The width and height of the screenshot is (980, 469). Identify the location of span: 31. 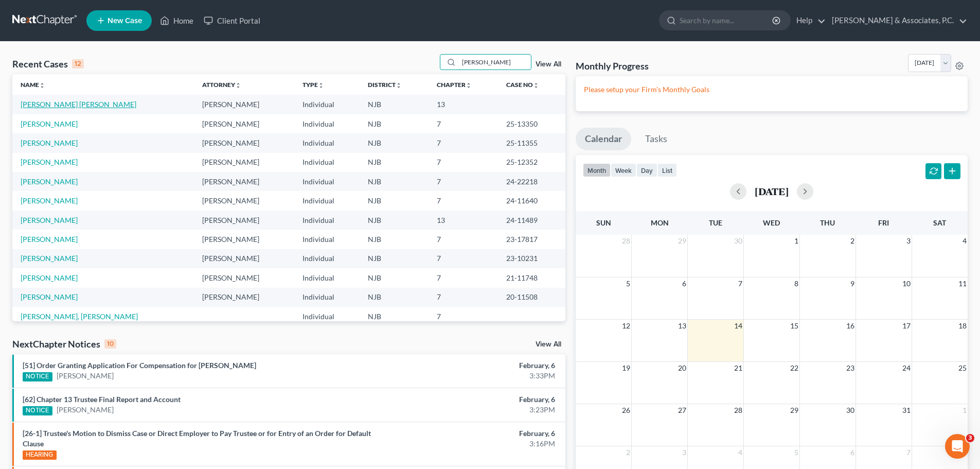
(906, 410).